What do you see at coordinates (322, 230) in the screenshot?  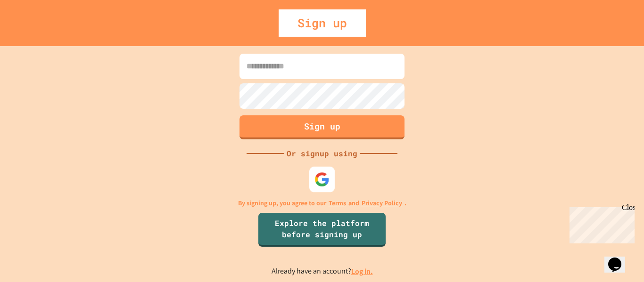 I see `a: Explore the platform before signing up` at bounding box center [322, 230].